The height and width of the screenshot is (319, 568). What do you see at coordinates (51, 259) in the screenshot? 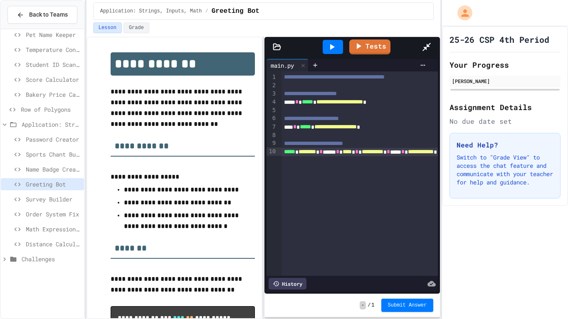
I see `span: Challenges` at bounding box center [51, 259].